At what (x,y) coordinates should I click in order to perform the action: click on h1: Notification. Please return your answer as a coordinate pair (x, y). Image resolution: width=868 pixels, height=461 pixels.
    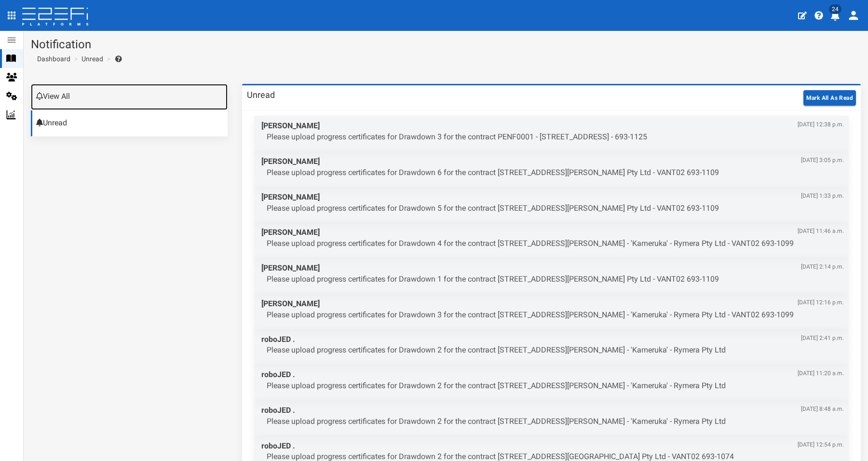
    Looking at the image, I should click on (446, 45).